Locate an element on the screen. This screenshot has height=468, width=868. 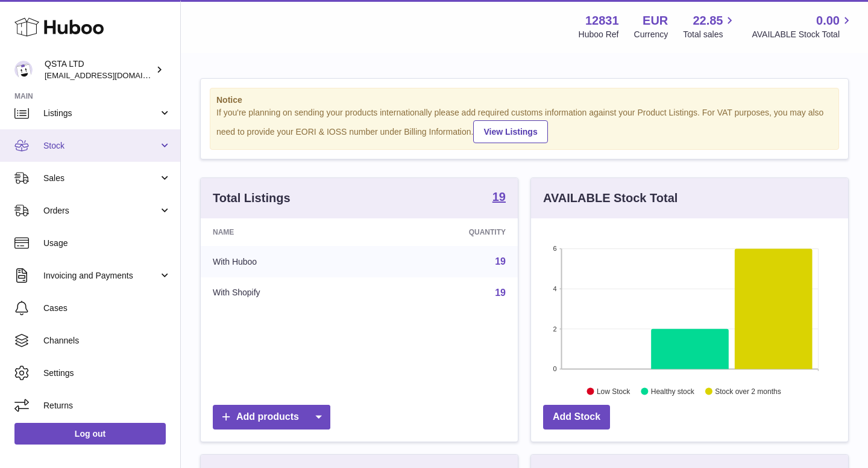
div: Currency is located at coordinates (651, 35).